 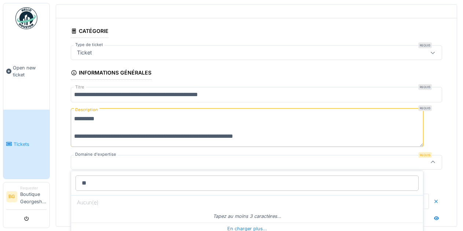 I want to click on div: Tapez au moins 3 caractères…, so click(x=247, y=216).